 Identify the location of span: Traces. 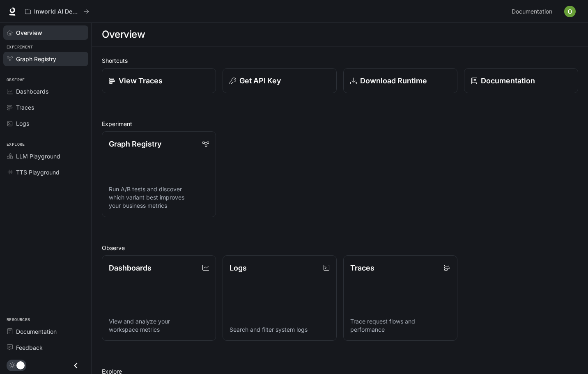
(25, 107).